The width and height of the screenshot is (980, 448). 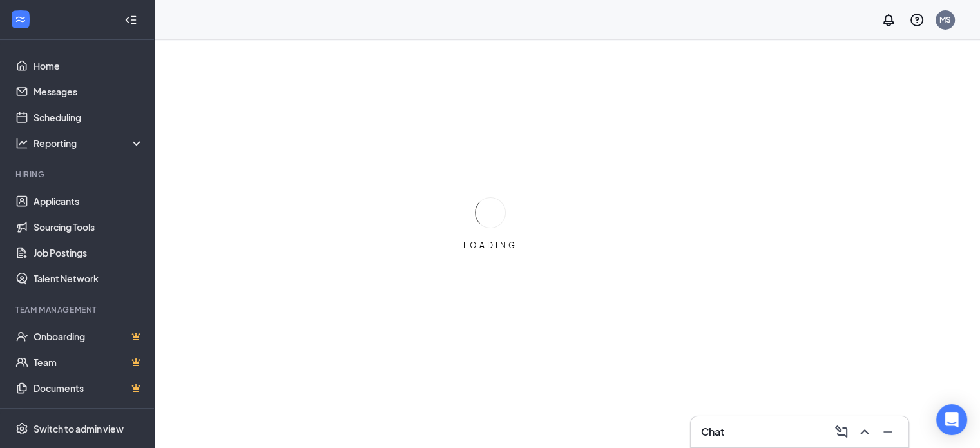 What do you see at coordinates (888, 432) in the screenshot?
I see `button: Minimize` at bounding box center [888, 432].